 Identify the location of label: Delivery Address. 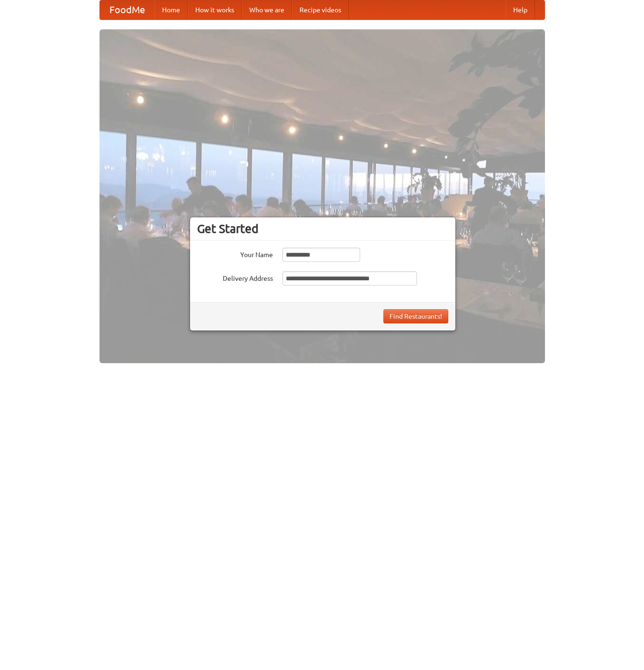
(235, 277).